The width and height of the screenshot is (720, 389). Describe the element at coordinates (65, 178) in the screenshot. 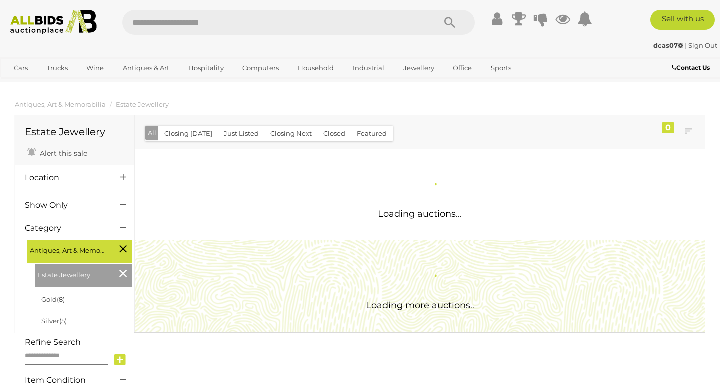

I see `h4: Location` at that location.